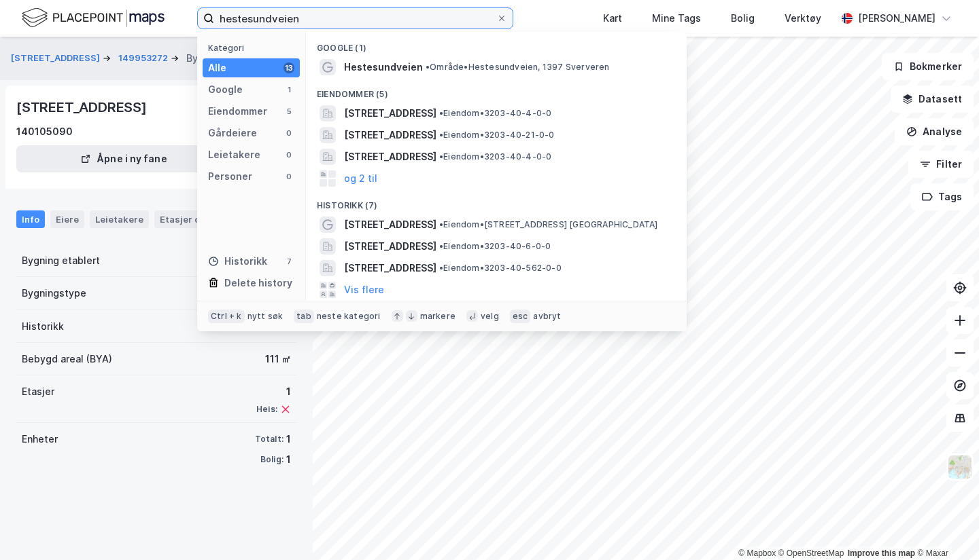  I want to click on div: Ctrl + k, so click(226, 317).